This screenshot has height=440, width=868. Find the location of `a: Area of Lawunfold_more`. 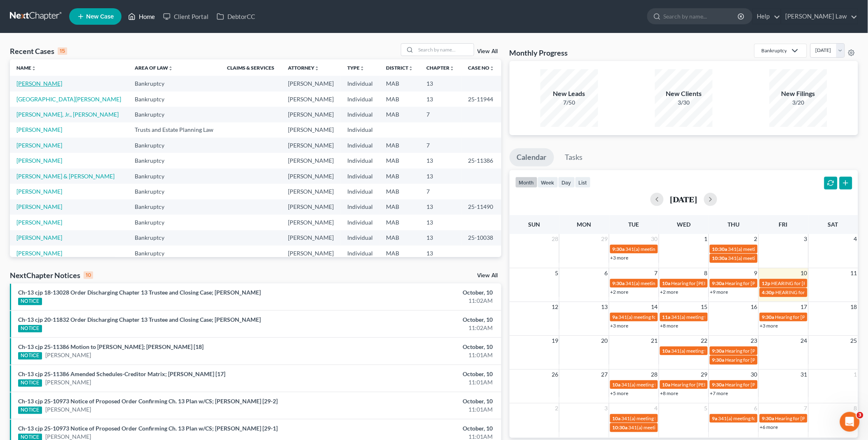

a: Area of Lawunfold_more is located at coordinates (153, 68).